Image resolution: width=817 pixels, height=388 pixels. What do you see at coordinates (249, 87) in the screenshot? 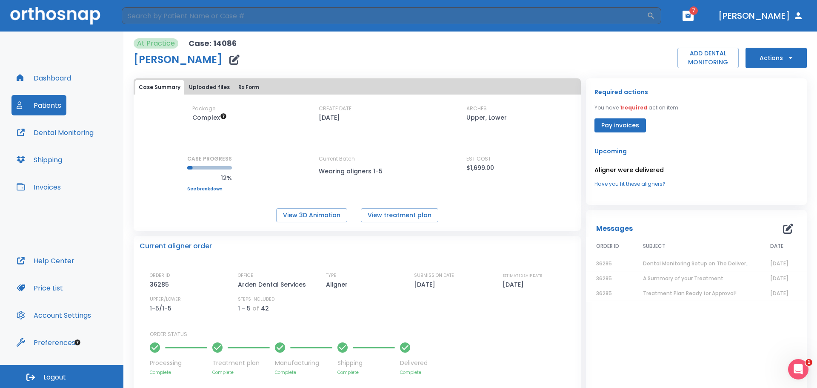
I see `button: Rx Form` at bounding box center [249, 87].